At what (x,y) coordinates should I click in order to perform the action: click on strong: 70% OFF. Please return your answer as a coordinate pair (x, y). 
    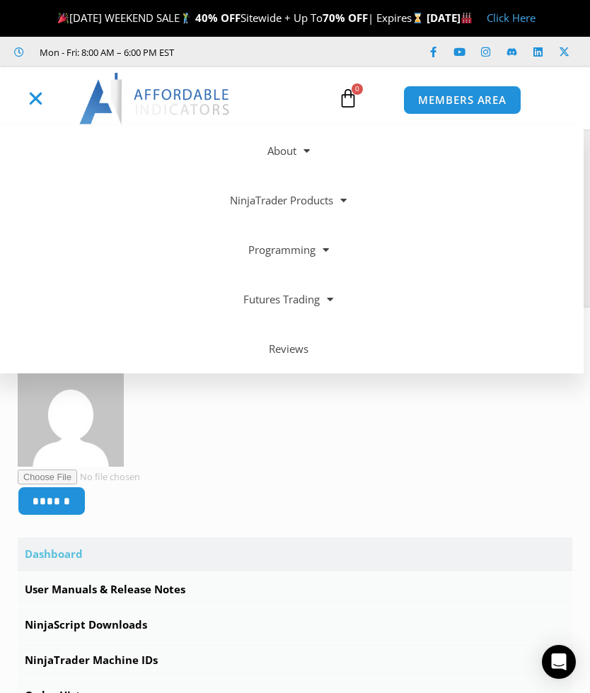
    Looking at the image, I should click on (345, 18).